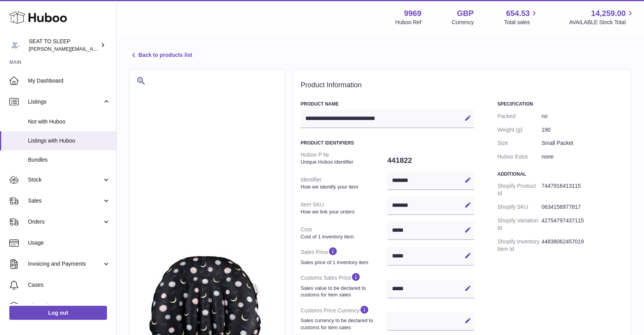 This screenshot has height=335, width=644. What do you see at coordinates (463, 22) in the screenshot?
I see `div: Currency` at bounding box center [463, 22].